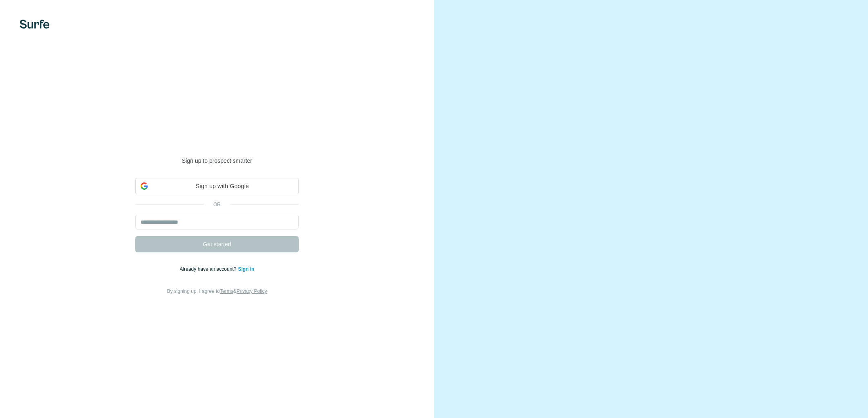  What do you see at coordinates (217, 204) in the screenshot?
I see `p: or` at bounding box center [217, 204].